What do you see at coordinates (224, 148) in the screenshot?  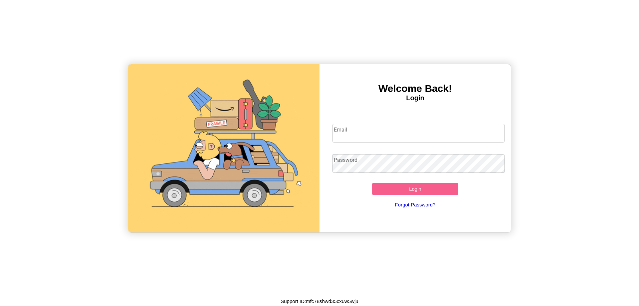 I see `img: gif` at bounding box center [224, 148].